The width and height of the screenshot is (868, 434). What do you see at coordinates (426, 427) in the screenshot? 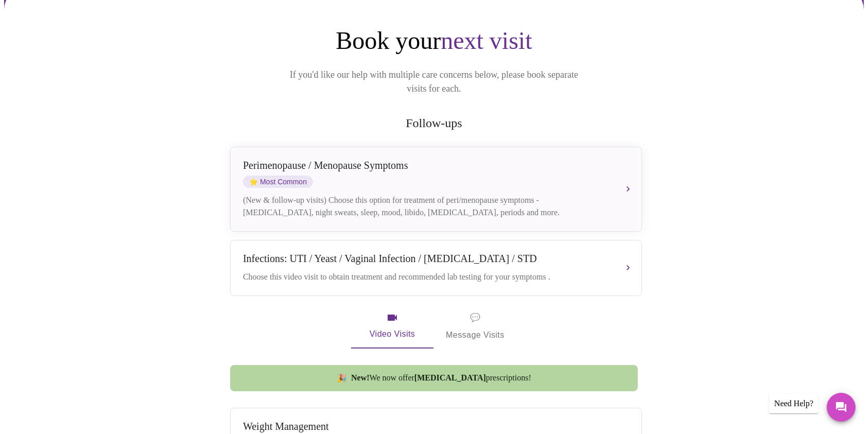
I see `div: Weight Management` at bounding box center [426, 427].